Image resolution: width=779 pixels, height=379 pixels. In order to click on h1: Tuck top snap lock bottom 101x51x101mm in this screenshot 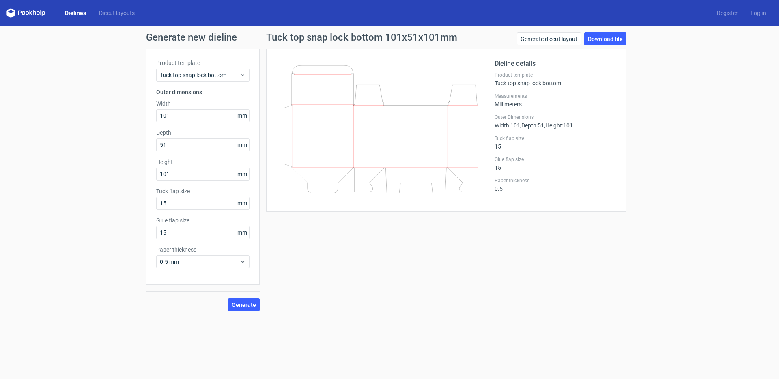, I will do `click(362, 37)`.